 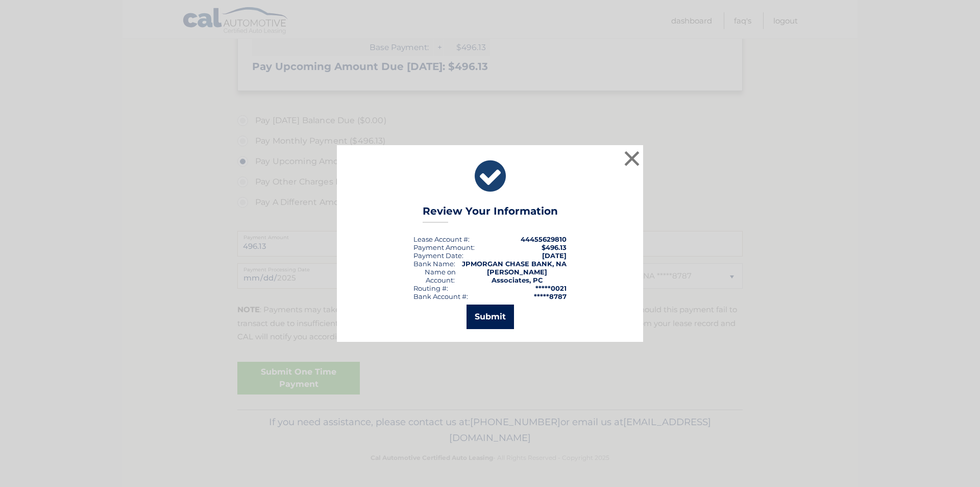 What do you see at coordinates (441, 239) in the screenshot?
I see `div: Lease Account #:` at bounding box center [441, 239].